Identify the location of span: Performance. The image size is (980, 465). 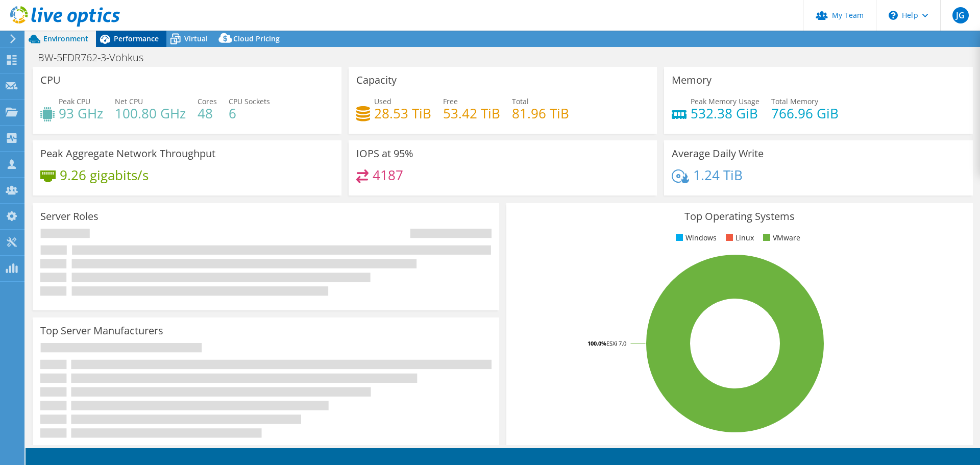
(136, 39).